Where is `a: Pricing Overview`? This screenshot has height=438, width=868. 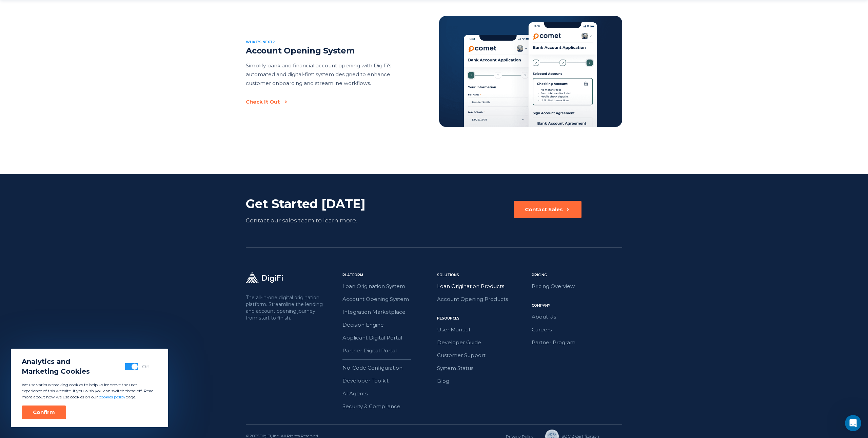
a: Pricing Overview is located at coordinates (576, 286).